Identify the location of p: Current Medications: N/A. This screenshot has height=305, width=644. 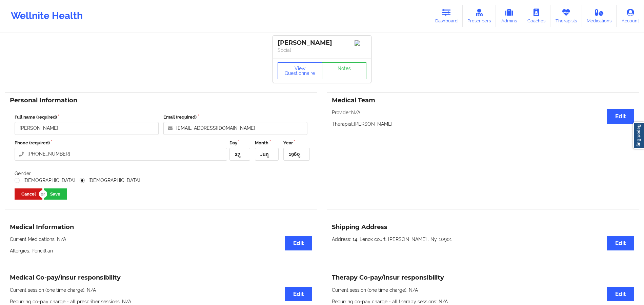
(161, 239).